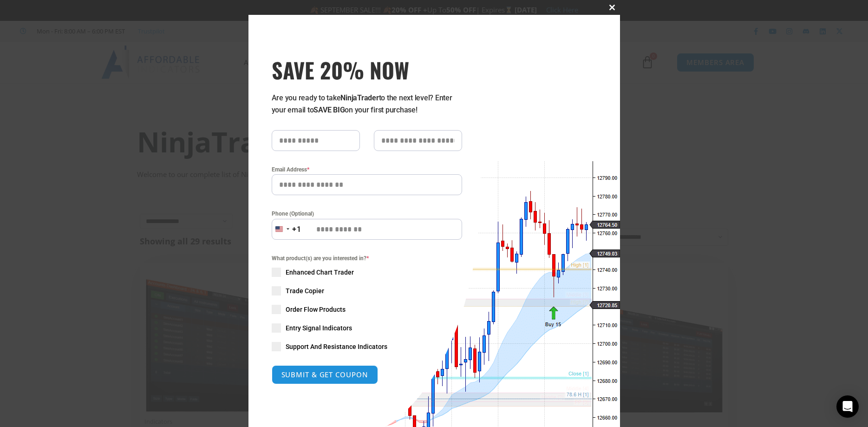 The image size is (868, 427). What do you see at coordinates (297, 230) in the screenshot?
I see `div: +1` at bounding box center [297, 230].